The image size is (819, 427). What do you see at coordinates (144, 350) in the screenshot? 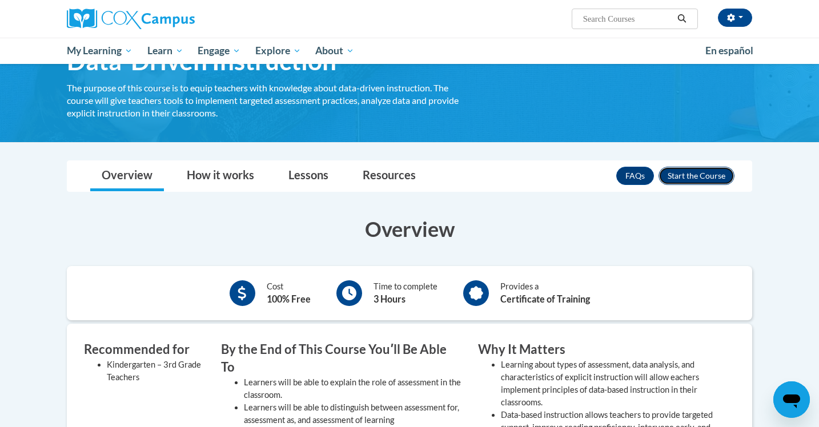
I see `h3: Recommended for` at bounding box center [144, 350].